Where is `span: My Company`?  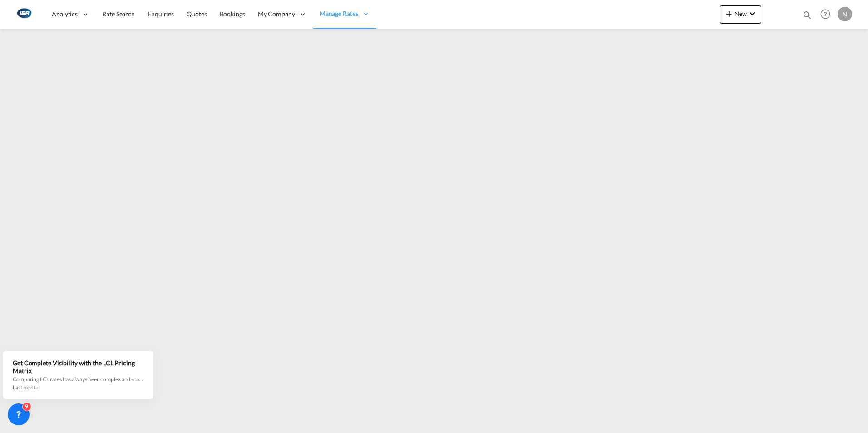
span: My Company is located at coordinates (276, 14).